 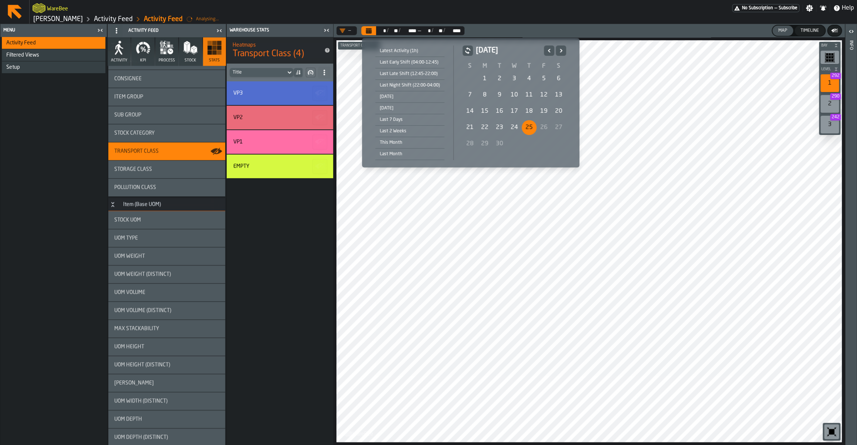 I want to click on th: F, so click(x=544, y=66).